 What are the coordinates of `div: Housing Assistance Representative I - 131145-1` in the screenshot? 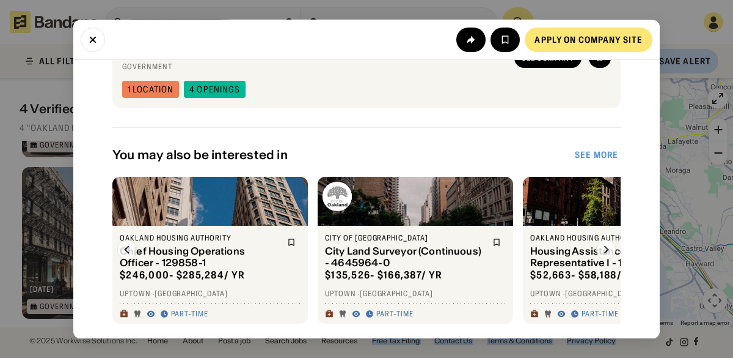 It's located at (611, 257).